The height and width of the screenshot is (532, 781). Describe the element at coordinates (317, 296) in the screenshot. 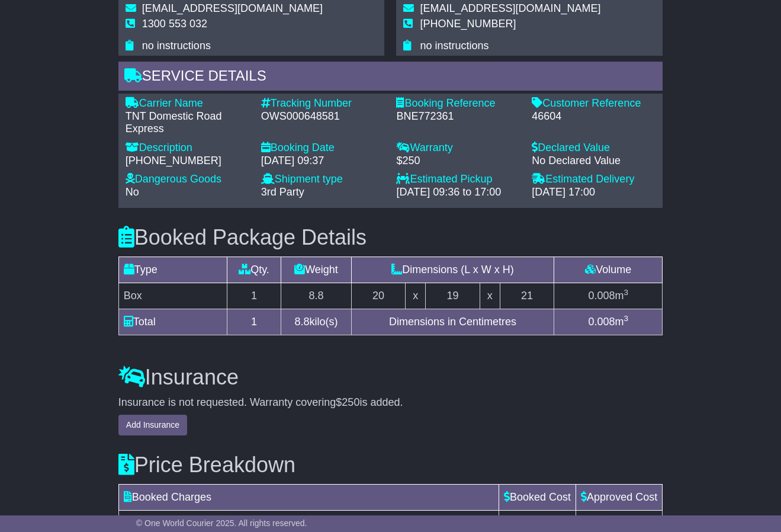

I see `td: 8.8` at that location.